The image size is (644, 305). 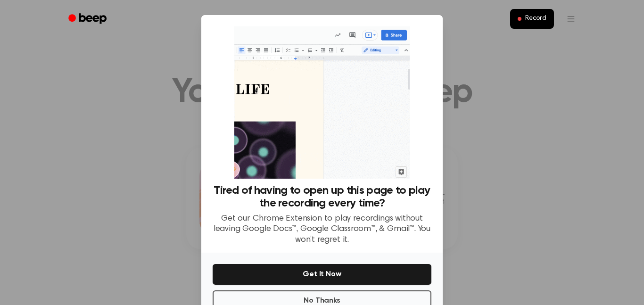 I want to click on h3: Tired of having to open up this page to play the recording every time?, so click(x=322, y=197).